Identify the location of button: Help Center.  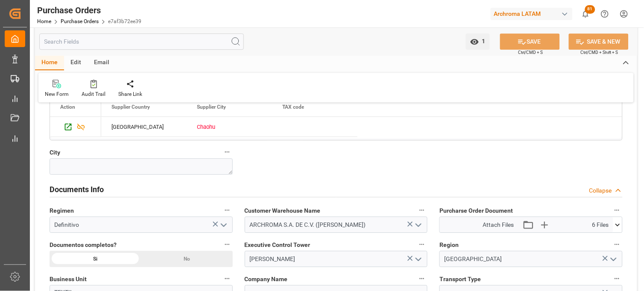
(605, 13).